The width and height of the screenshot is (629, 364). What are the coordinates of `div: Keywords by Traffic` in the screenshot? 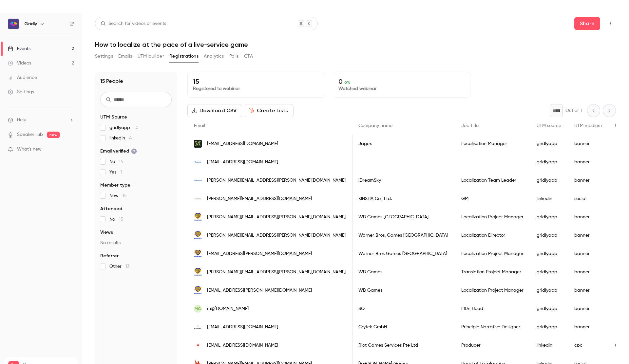 It's located at (91, 41).